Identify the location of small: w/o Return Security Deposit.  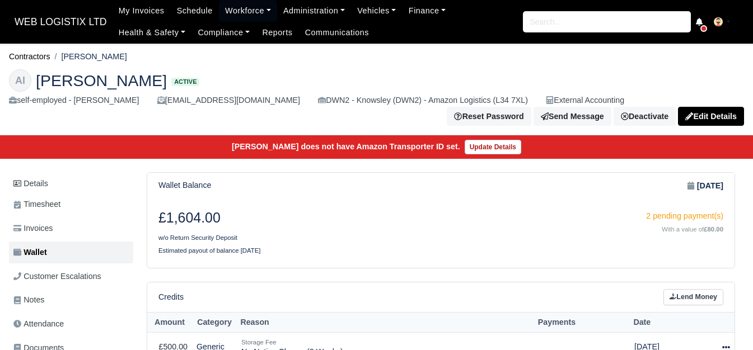
(198, 238).